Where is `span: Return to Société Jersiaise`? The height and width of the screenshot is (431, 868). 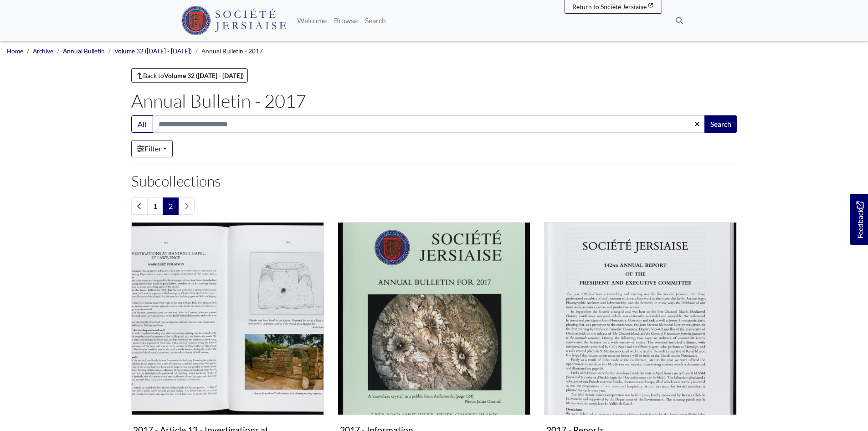
span: Return to Société Jersiaise is located at coordinates (609, 7).